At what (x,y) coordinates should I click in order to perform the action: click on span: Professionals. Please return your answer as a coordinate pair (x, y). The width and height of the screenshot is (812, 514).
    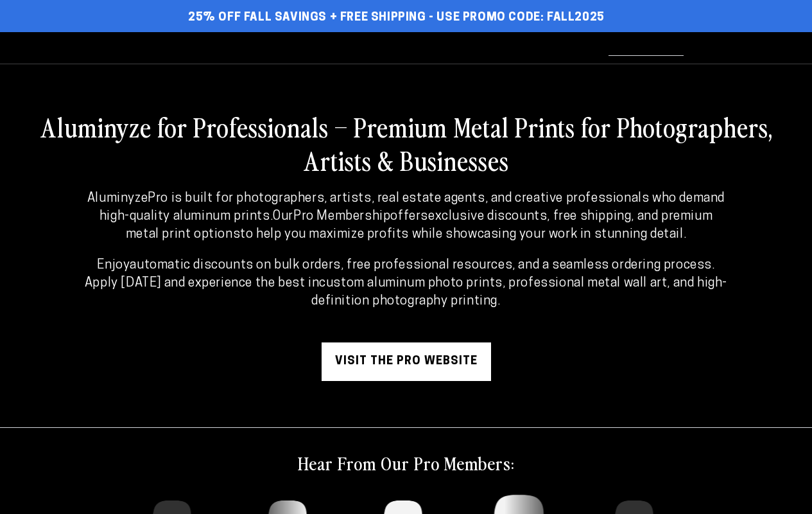
    Looking at the image, I should click on (645, 48).